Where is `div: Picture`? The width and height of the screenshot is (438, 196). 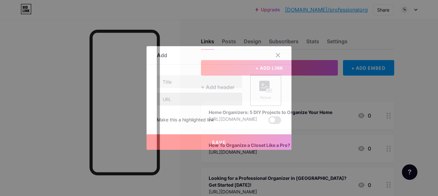 div: Picture is located at coordinates (266, 97).